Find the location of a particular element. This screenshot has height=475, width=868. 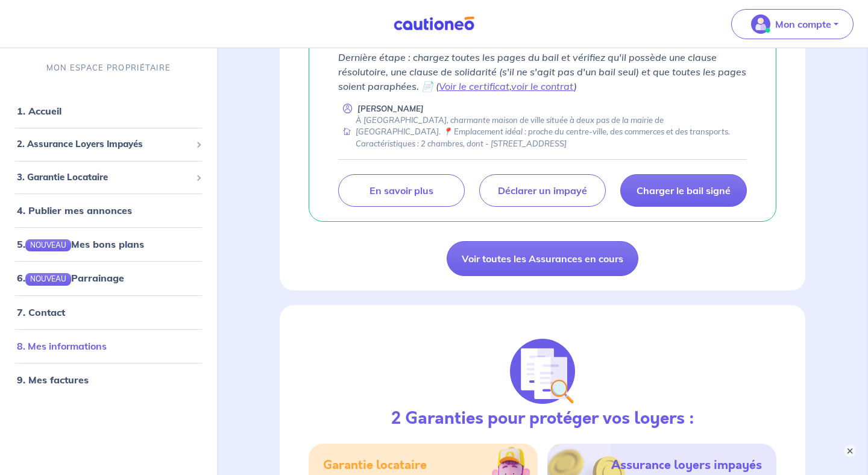

div: 5.NOUVEAUMes bons plans is located at coordinates (109, 244).